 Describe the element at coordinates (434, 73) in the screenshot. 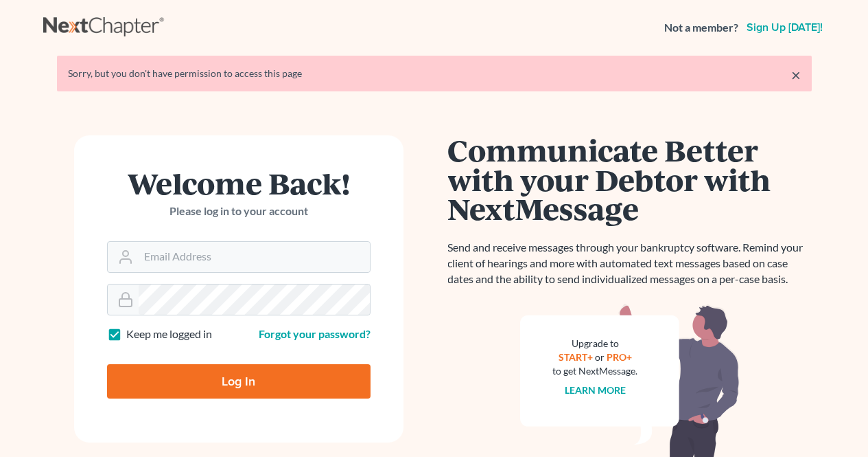

I see `div: Sorry, but you don't have permission to access this page` at that location.